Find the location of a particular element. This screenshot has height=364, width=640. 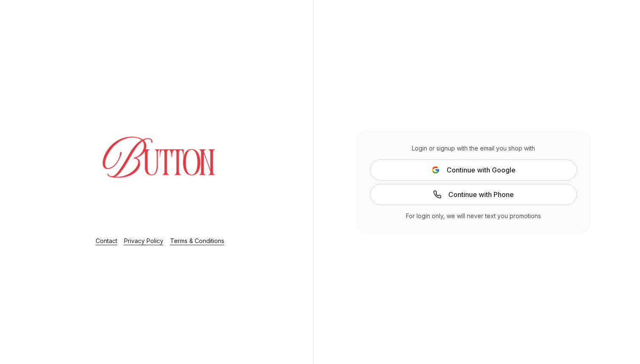

a: Terms & Conditions is located at coordinates (197, 241).